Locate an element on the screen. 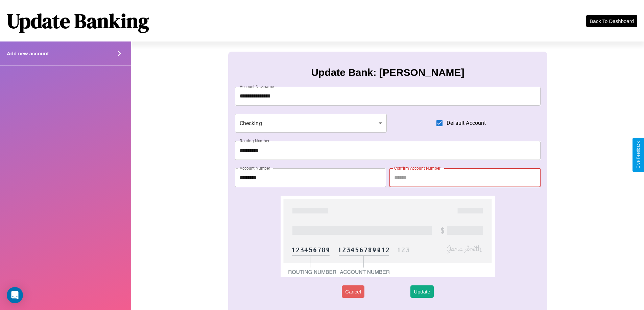 This screenshot has width=644, height=310. label: Routing Number is located at coordinates (255, 141).